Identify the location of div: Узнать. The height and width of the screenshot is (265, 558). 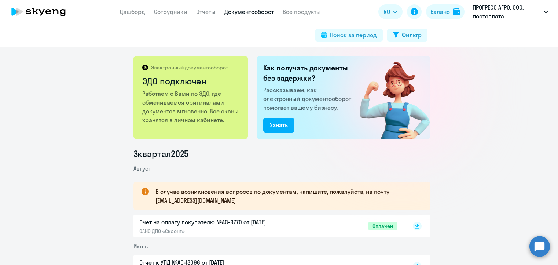
(278, 125).